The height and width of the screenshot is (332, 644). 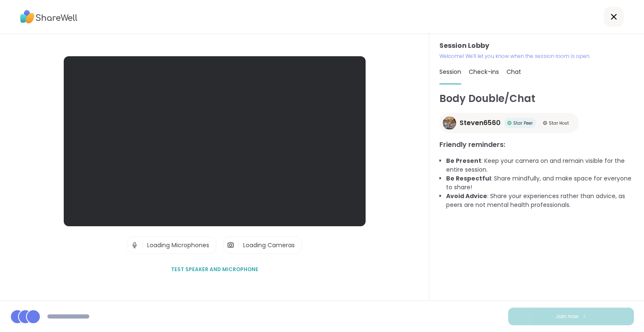 What do you see at coordinates (567, 316) in the screenshot?
I see `span: Join now` at bounding box center [567, 316].